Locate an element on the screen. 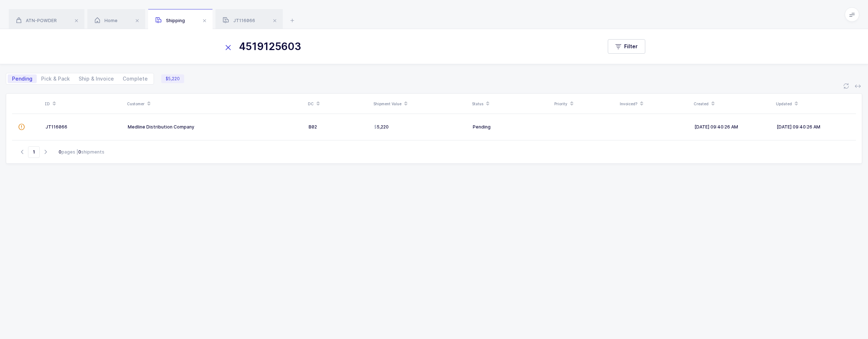  button: Filter is located at coordinates (626, 46).